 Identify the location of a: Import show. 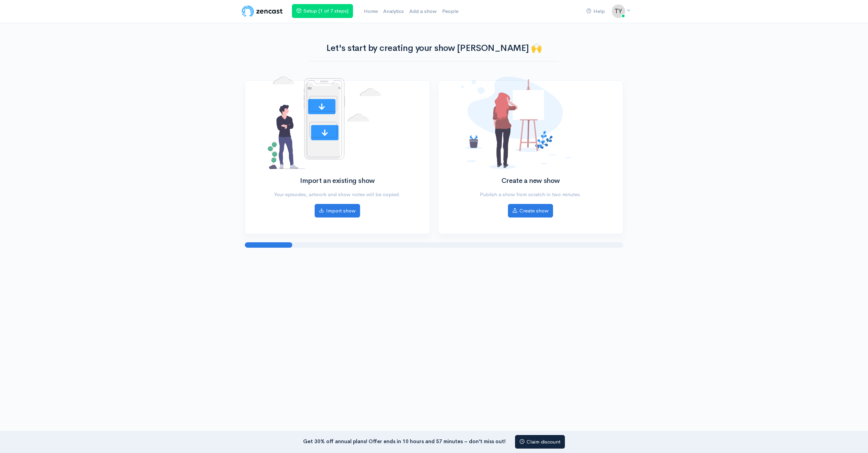
(338, 211).